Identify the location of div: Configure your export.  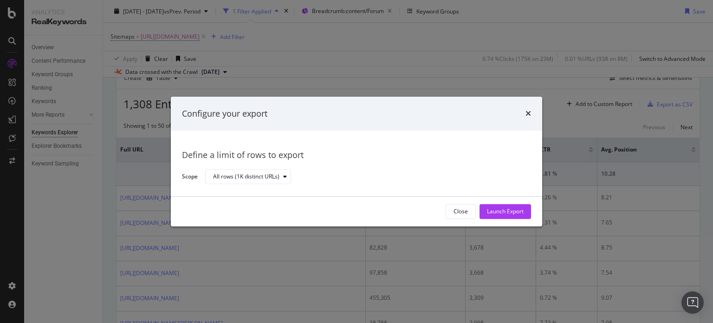
(225, 114).